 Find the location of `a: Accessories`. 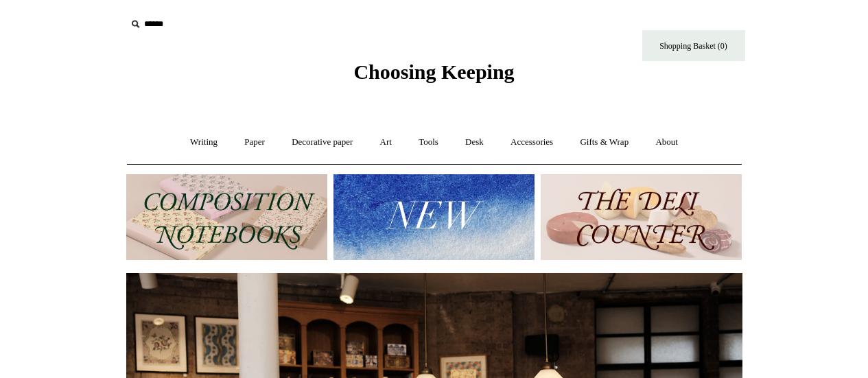

a: Accessories is located at coordinates (532, 142).